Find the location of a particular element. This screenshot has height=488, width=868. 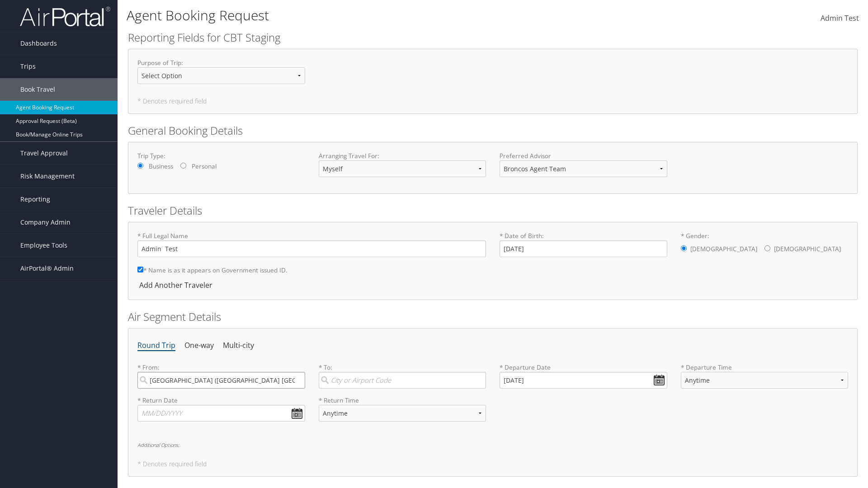

span: Admin Test is located at coordinates (839, 18).